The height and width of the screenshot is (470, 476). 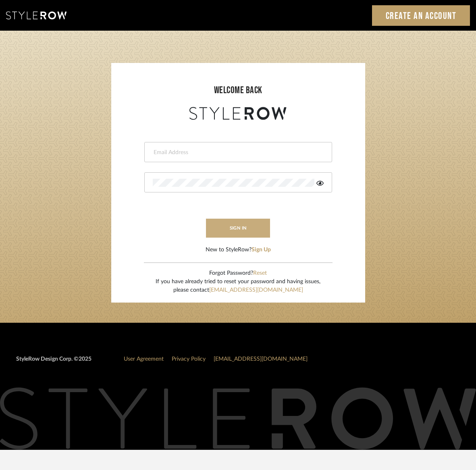 I want to click on a: Privacy Policy, so click(x=189, y=359).